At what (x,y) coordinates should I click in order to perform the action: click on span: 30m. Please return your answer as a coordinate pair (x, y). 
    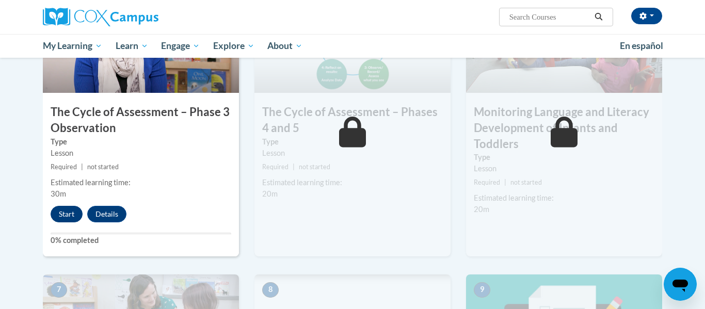
    Looking at the image, I should click on (58, 194).